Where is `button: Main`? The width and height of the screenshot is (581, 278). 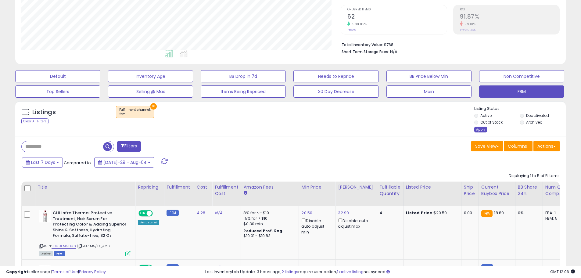 button: Main is located at coordinates (429, 91).